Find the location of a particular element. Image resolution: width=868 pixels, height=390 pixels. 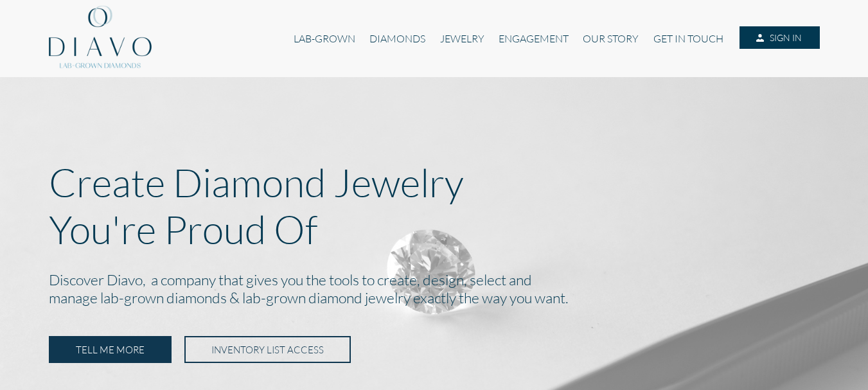

a: JEWELRY is located at coordinates (462, 39).